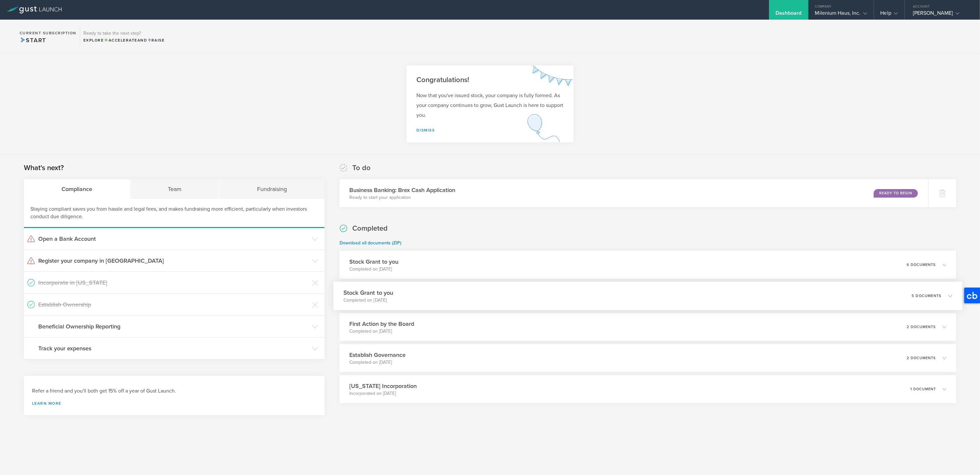 This screenshot has height=475, width=980. What do you see at coordinates (927, 296) in the screenshot?
I see `p: 5 documents` at bounding box center [927, 296].